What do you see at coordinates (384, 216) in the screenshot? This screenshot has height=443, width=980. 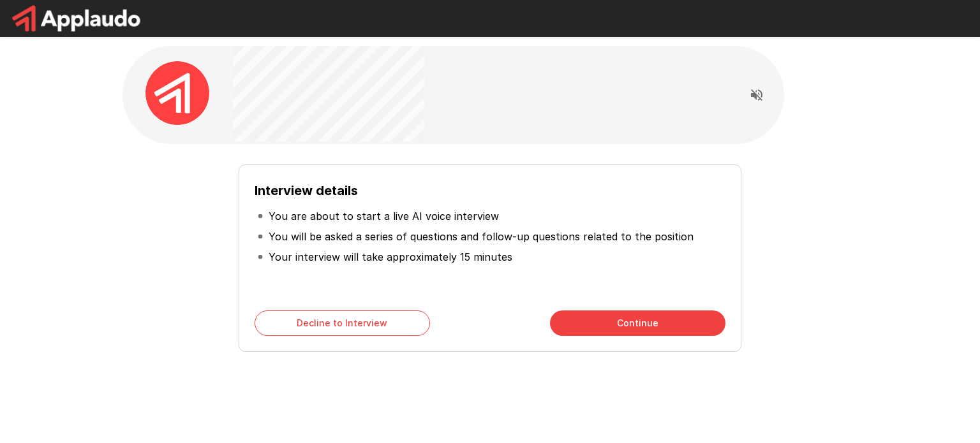 I see `p: You are about to start a live AI voice interview` at bounding box center [384, 216].